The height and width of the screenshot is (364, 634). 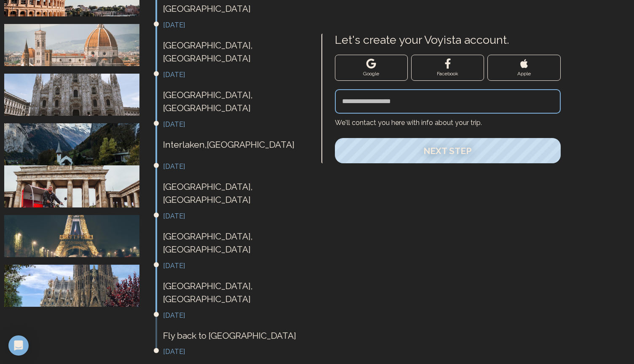 What do you see at coordinates (524, 68) in the screenshot?
I see `button: Apple` at bounding box center [524, 68].